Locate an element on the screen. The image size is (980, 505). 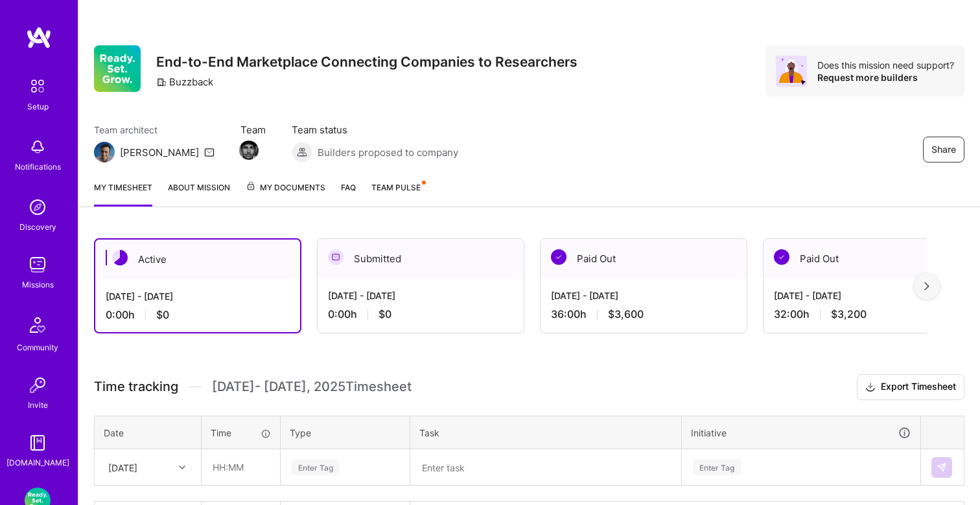
img: setup is located at coordinates (37, 86).